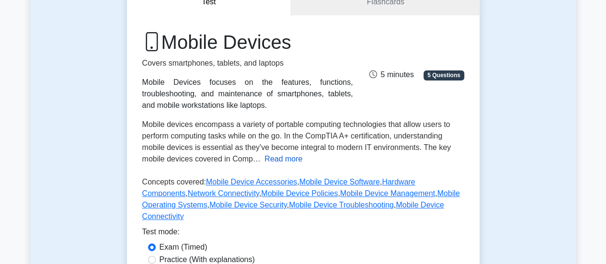 Image resolution: width=606 pixels, height=264 pixels. What do you see at coordinates (299, 193) in the screenshot?
I see `a: Mobile Device Policies` at bounding box center [299, 193].